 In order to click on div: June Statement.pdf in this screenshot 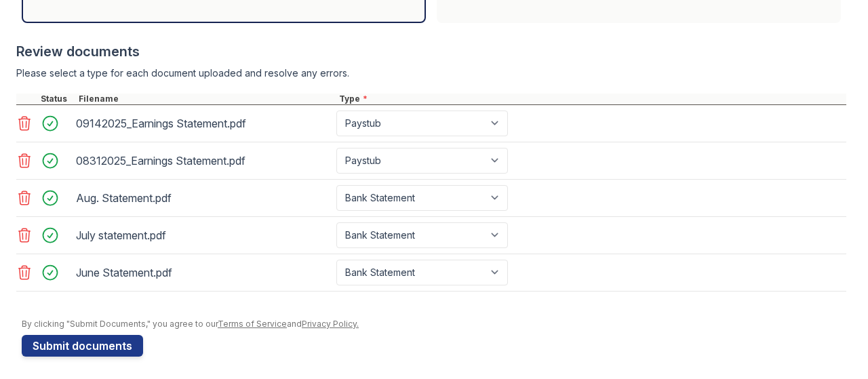, I will do `click(203, 273)`.